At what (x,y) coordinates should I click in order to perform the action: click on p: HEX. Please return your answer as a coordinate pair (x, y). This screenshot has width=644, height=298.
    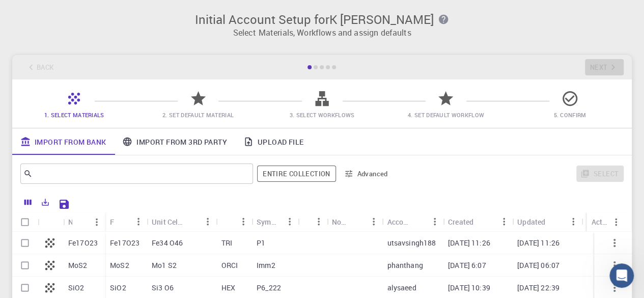
    Looking at the image, I should click on (227, 287).